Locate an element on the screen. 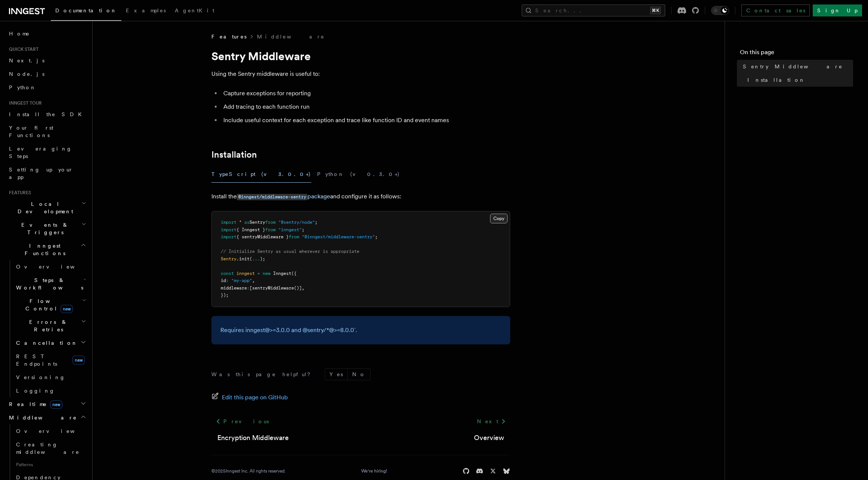  button: No is located at coordinates (359, 374).